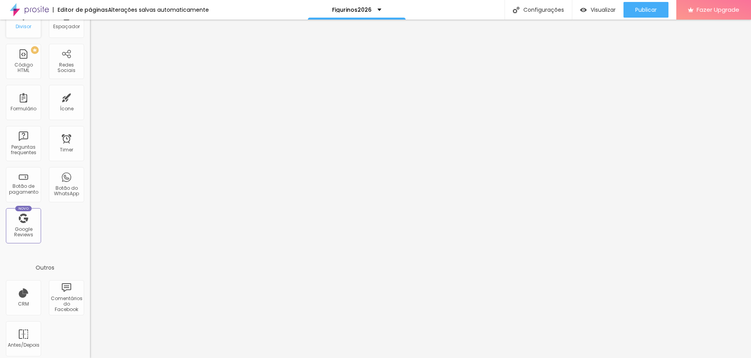 This screenshot has width=751, height=358. What do you see at coordinates (23, 208) in the screenshot?
I see `div: Novo` at bounding box center [23, 208].